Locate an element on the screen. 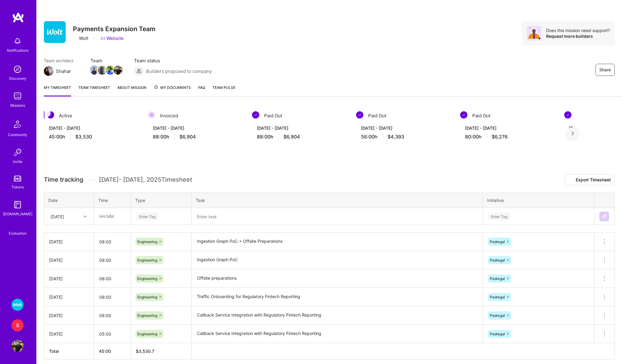 This screenshot has height=364, width=622. div: 56:00 h is located at coordinates (404, 137).